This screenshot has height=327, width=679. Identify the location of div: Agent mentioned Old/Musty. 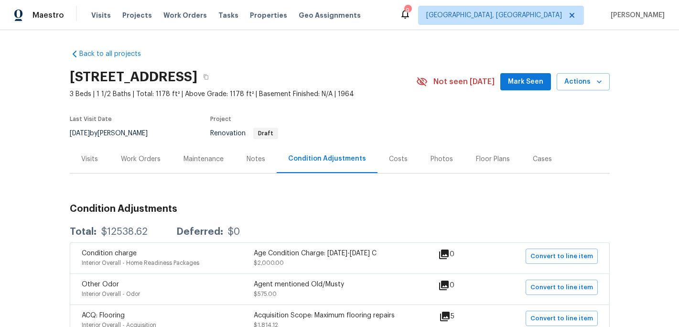
(340, 284).